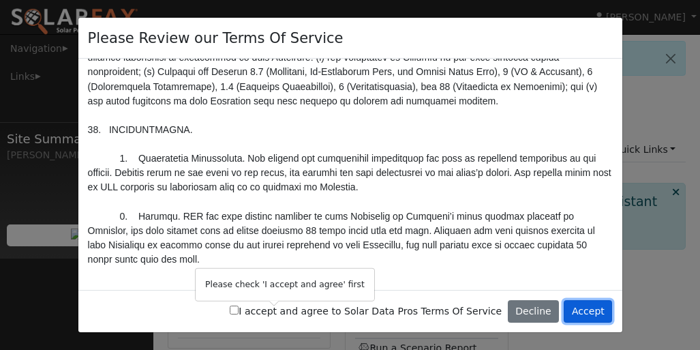 This screenshot has height=350, width=700. What do you see at coordinates (365, 311) in the screenshot?
I see `label: I accept and agree to Solar Data Pros Terms Of Service` at bounding box center [365, 311].